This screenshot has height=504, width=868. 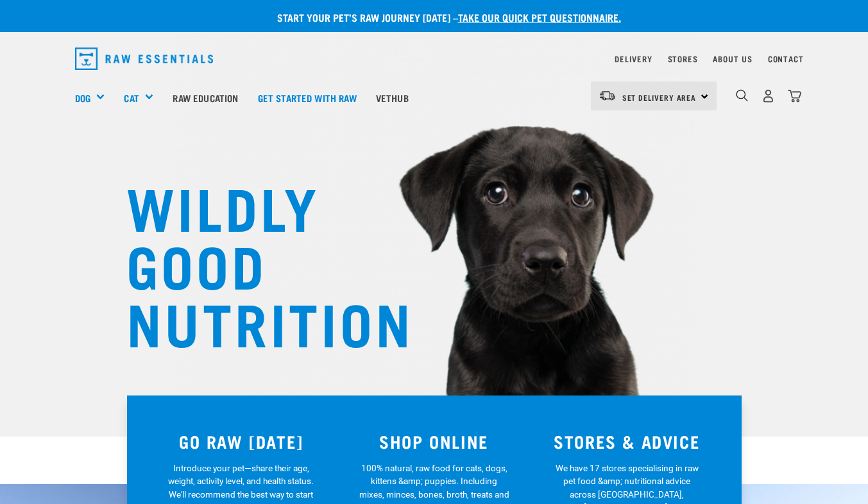 What do you see at coordinates (434, 441) in the screenshot?
I see `h3: SHOP ONLINE` at bounding box center [434, 441].